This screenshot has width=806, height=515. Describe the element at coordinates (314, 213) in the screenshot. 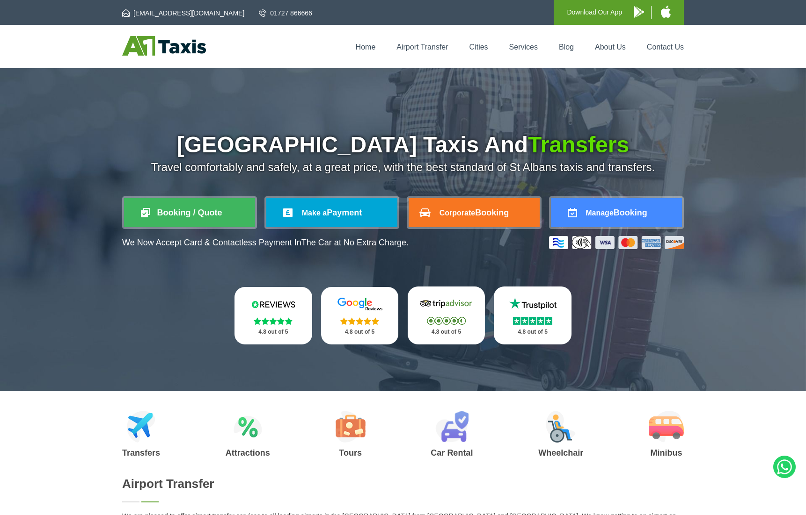

I see `span: Make a` at that location.